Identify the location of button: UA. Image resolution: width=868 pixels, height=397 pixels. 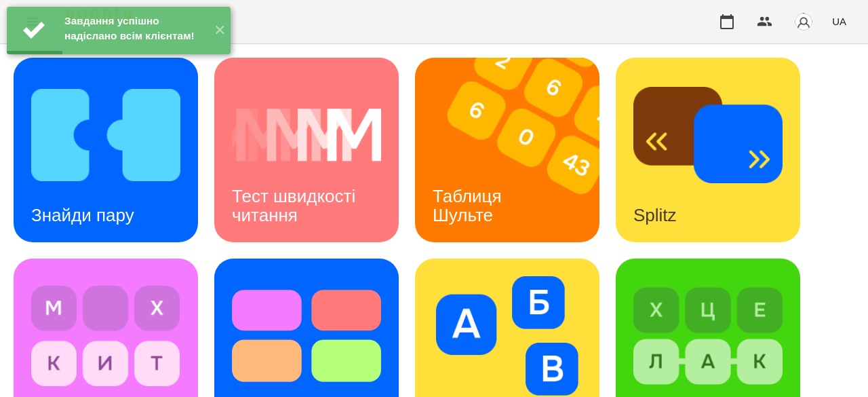
(839, 21).